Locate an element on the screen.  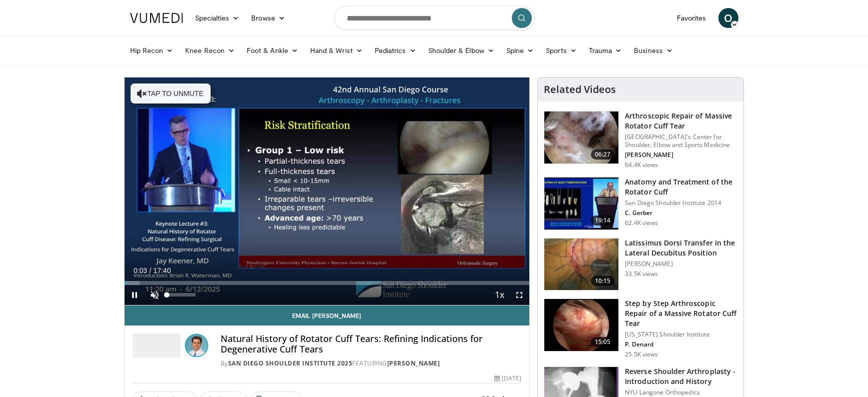
input: Search topics, interventions is located at coordinates (434, 18).